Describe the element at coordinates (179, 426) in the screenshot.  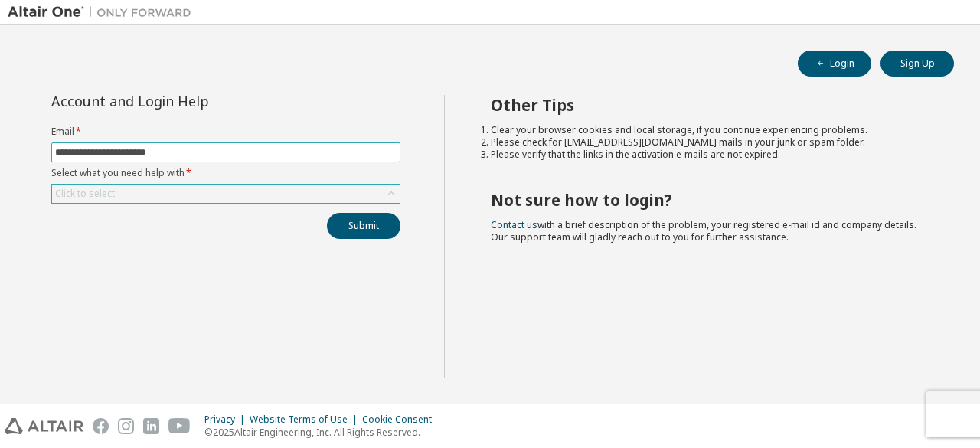
I see `img: youtube.svg` at that location.